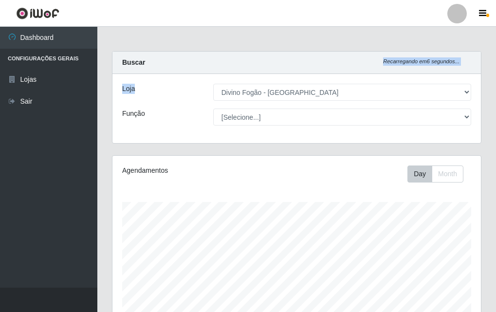 The image size is (496, 312). I want to click on div: Toolbar with button groups, so click(439, 174).